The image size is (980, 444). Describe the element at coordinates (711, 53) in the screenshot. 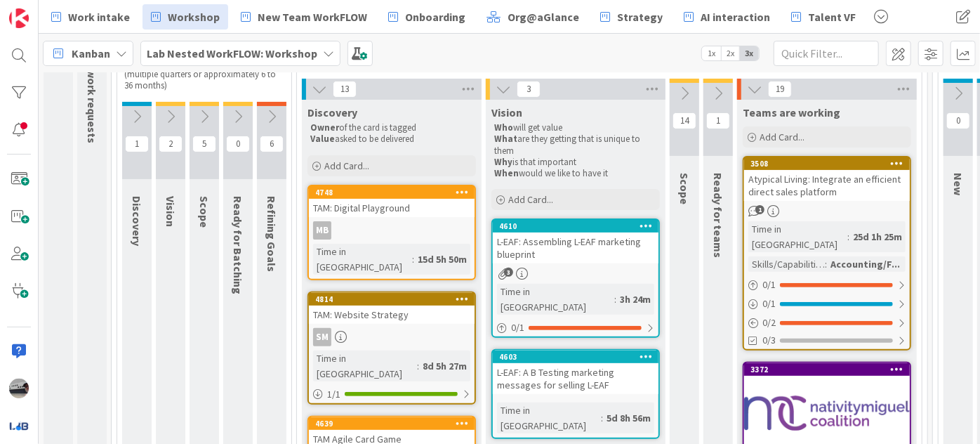

I see `span: 1x` at that location.